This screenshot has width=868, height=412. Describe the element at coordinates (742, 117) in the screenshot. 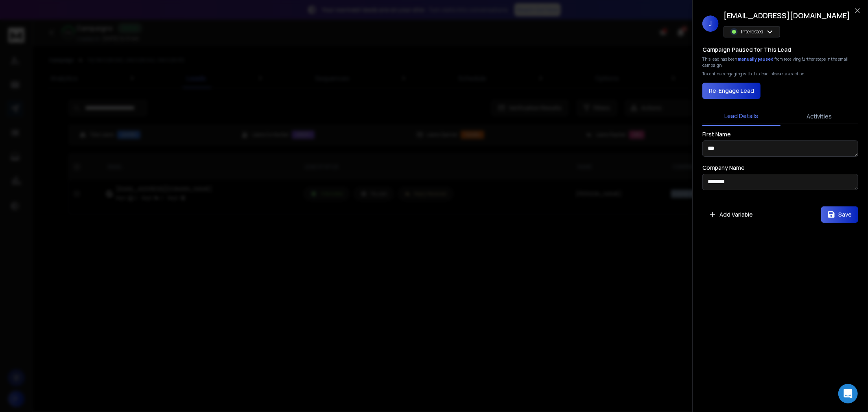

I see `button: Lead Details` at that location.